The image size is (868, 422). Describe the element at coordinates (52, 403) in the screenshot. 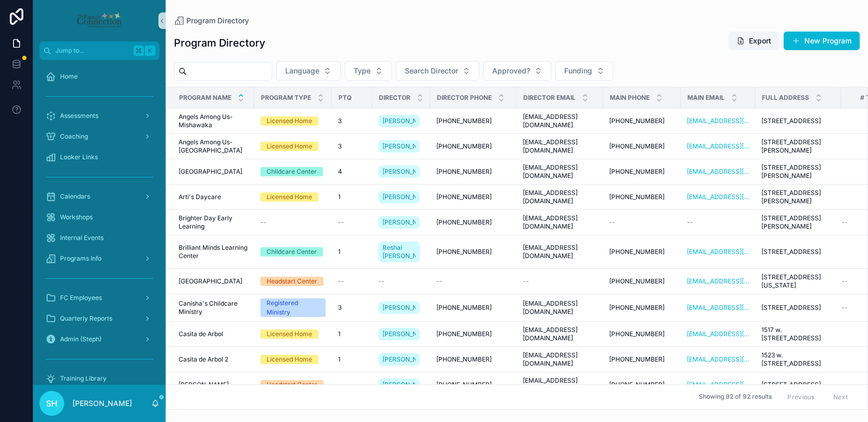

I see `span: SH` at that location.